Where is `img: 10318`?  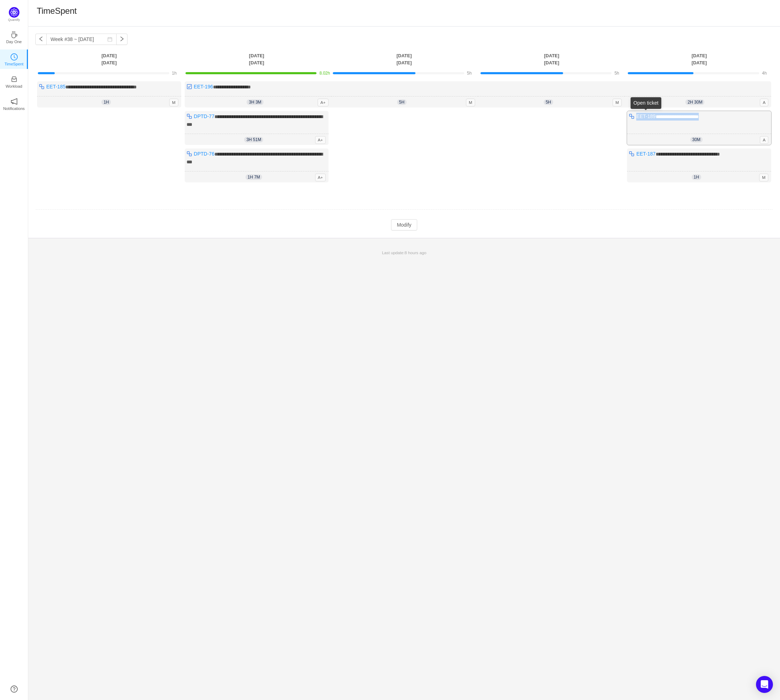
img: 10318 is located at coordinates (190, 86).